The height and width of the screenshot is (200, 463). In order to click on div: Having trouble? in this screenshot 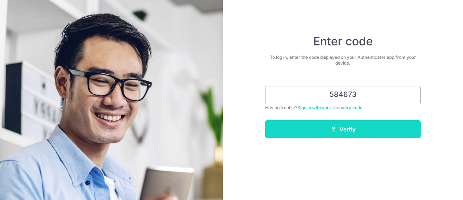, I will do `click(343, 108)`.